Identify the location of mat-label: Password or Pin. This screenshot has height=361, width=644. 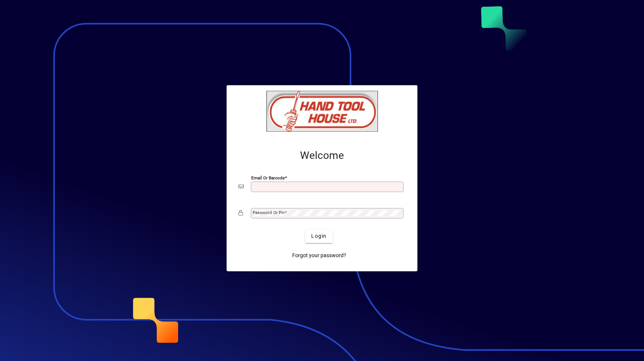
(269, 213).